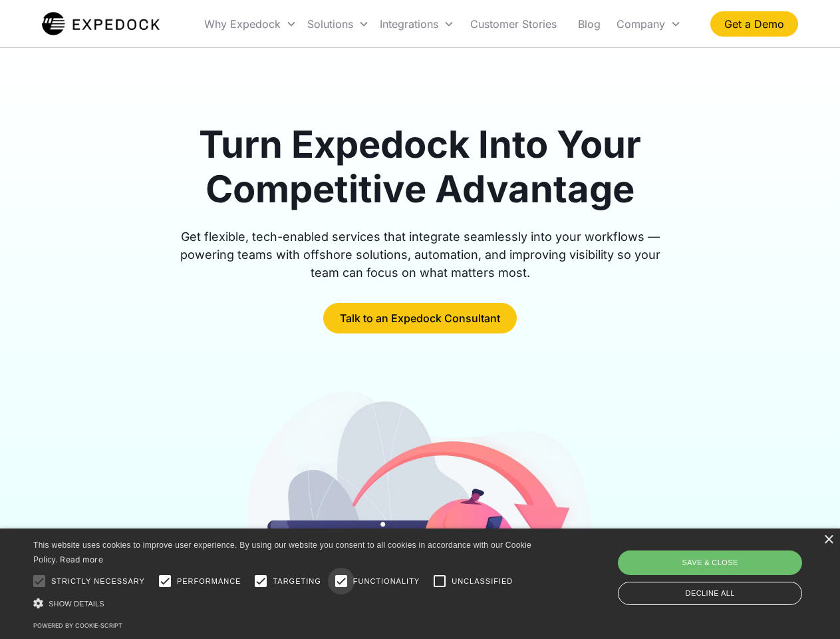 This screenshot has height=639, width=840. What do you see at coordinates (100, 24) in the screenshot?
I see `a: home` at bounding box center [100, 24].